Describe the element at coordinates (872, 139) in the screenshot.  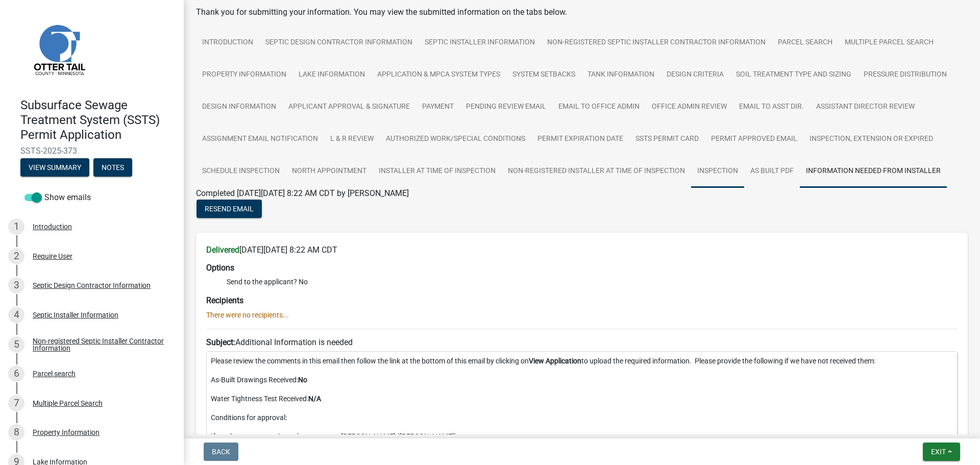
I see `a: Inspection, Extension or EXPIRED` at that location.